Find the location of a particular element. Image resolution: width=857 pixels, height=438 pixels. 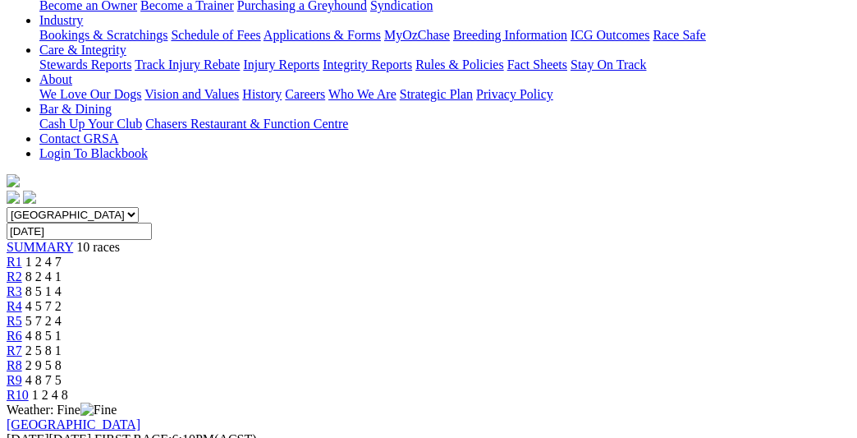

a: Integrity Reports is located at coordinates (367, 64).